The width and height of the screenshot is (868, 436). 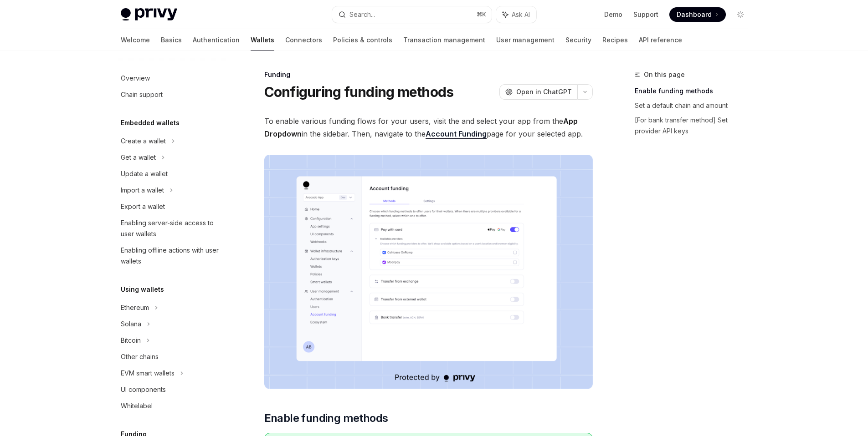 I want to click on div: Bitcoin, so click(x=131, y=341).